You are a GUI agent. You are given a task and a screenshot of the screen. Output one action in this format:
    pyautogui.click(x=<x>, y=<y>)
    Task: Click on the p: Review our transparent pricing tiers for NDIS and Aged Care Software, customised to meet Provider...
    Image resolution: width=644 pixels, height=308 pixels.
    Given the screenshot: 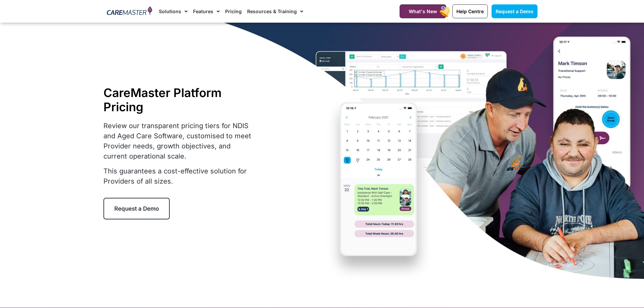 What is the action you would take?
    pyautogui.click(x=180, y=141)
    